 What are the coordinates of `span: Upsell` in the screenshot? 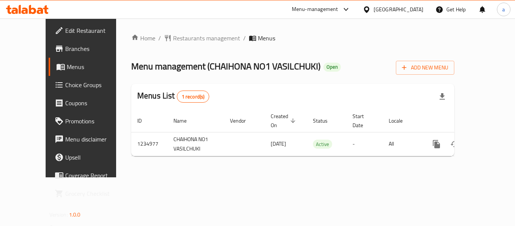 It's located at (95, 157).